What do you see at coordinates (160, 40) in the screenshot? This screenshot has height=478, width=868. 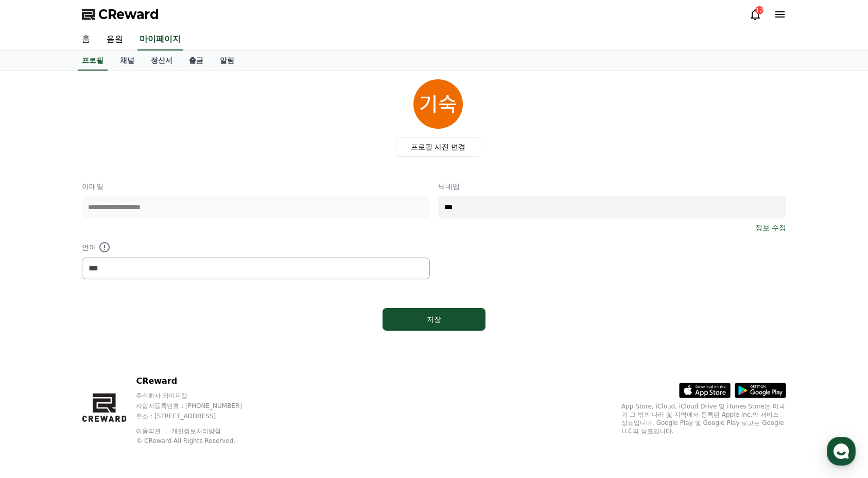 I see `a: 마이페이지` at bounding box center [160, 40].